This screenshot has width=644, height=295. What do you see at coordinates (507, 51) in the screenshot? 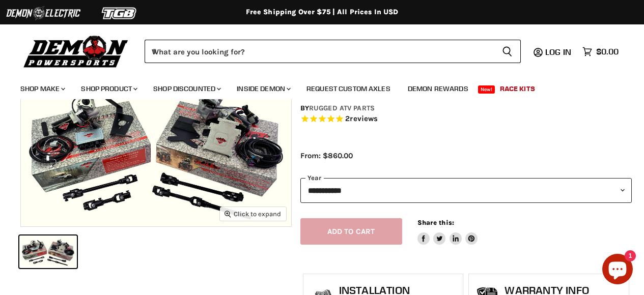
I see `button: Search` at bounding box center [507, 51].